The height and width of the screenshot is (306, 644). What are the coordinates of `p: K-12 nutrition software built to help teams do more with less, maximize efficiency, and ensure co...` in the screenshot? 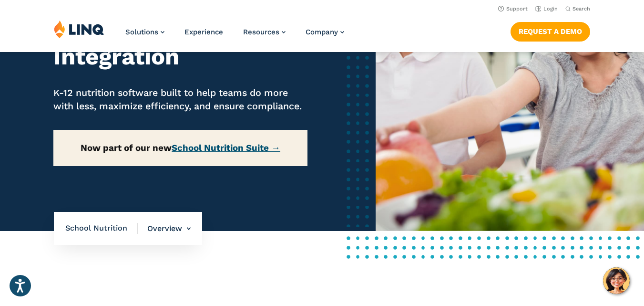 It's located at (181, 99).